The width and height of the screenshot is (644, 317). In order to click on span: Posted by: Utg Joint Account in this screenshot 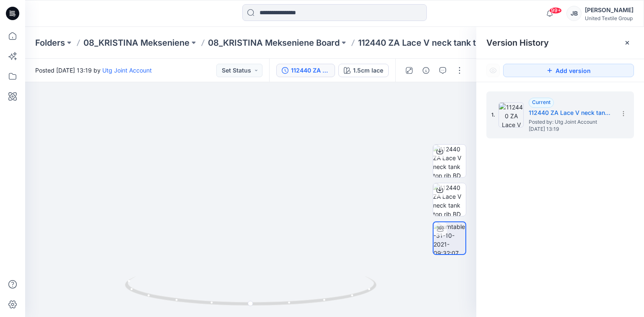, I will do `click(571, 122)`.